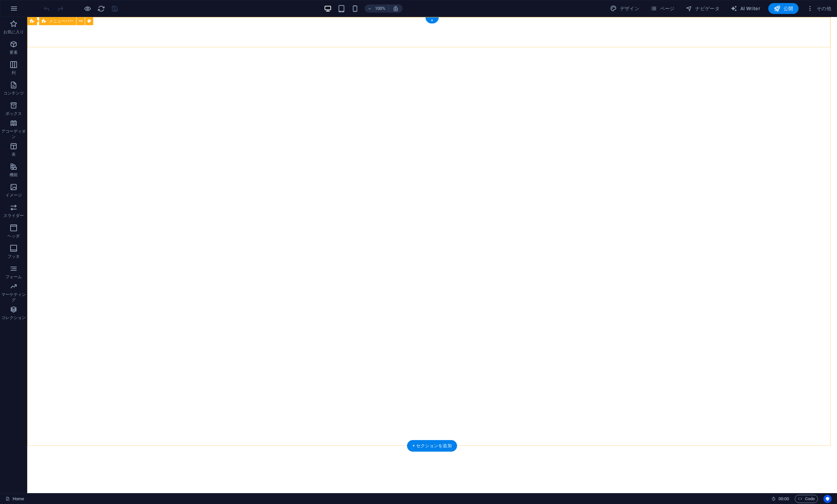  I want to click on button: reload, so click(101, 9).